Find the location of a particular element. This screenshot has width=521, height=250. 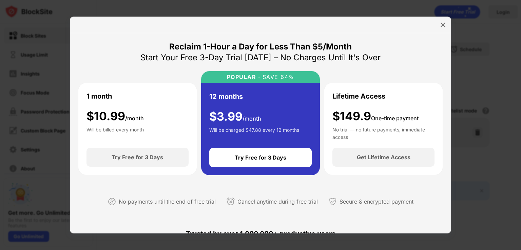

span: One-time payment is located at coordinates (395, 118).